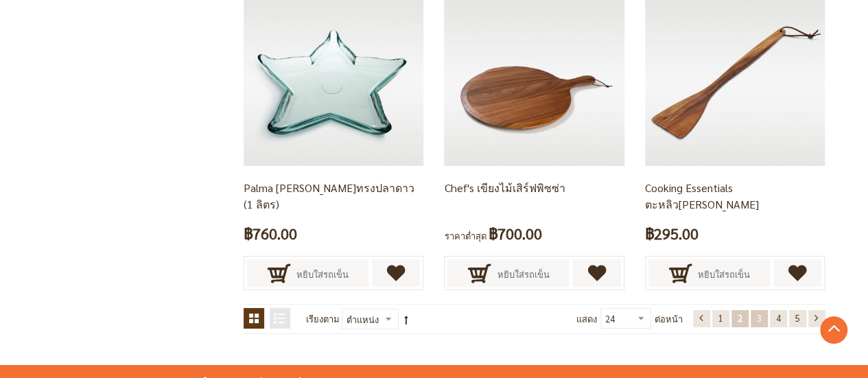 Image resolution: width=868 pixels, height=378 pixels. Describe the element at coordinates (254, 318) in the screenshot. I see `strong: ตาราง` at that location.